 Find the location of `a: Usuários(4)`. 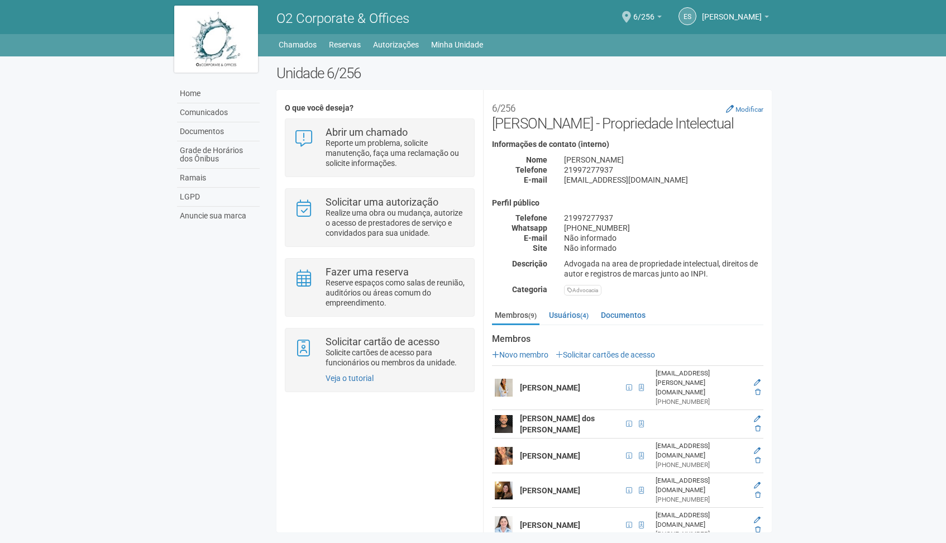

a: Usuários(4) is located at coordinates (569, 315).